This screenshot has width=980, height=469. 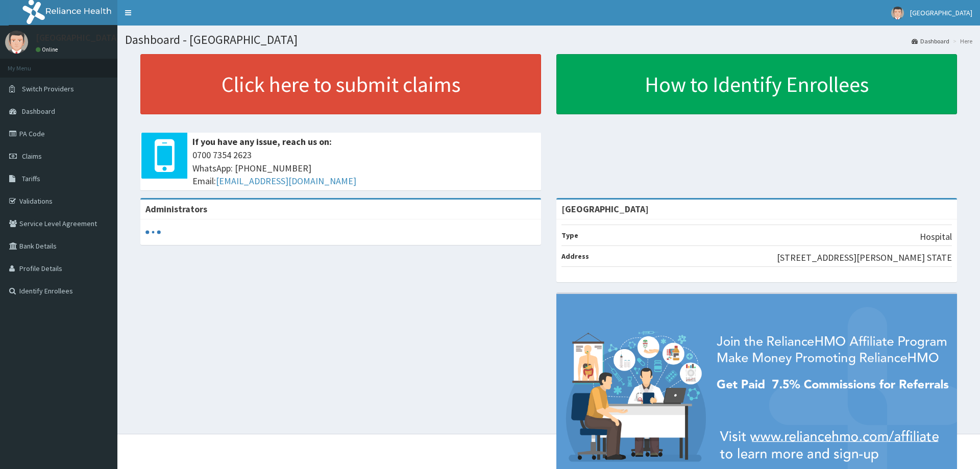 What do you see at coordinates (31, 156) in the screenshot?
I see `span: Claims` at bounding box center [31, 156].